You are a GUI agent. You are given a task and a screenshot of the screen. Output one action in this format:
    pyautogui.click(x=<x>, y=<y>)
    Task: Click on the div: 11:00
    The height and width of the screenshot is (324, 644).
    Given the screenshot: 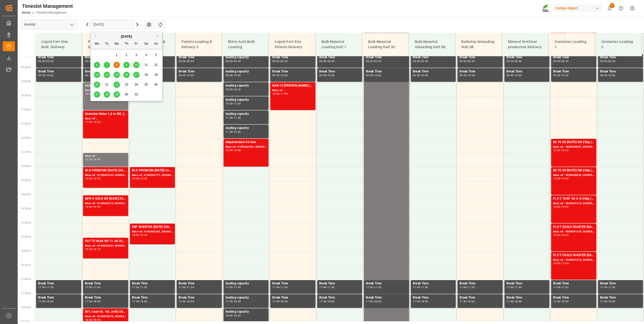 What is the action you would take?
    pyautogui.click(x=284, y=93)
    